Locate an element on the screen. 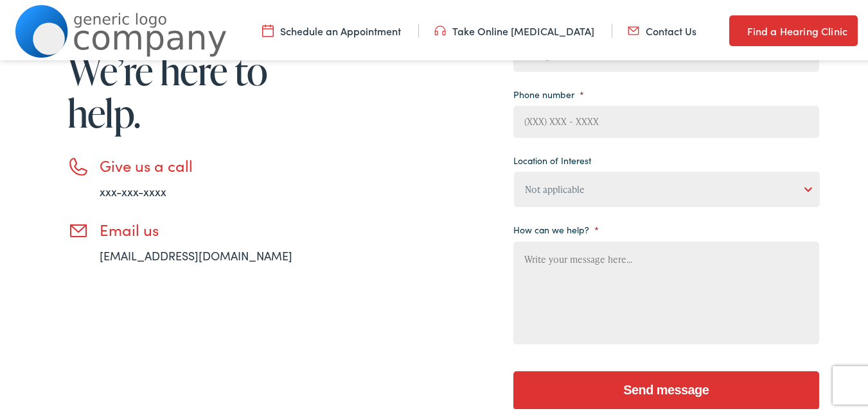 The image size is (868, 411). a: xxx-xxx-xxxx is located at coordinates (133, 189).